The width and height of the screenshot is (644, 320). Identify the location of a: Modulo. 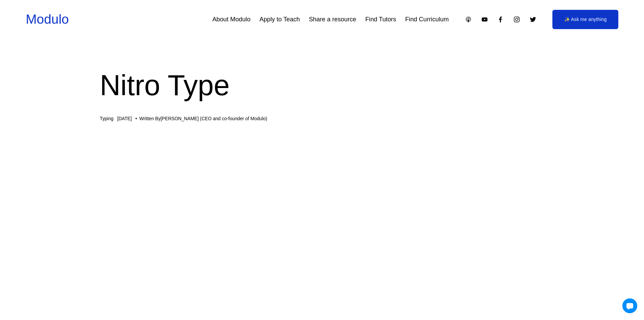
(47, 19).